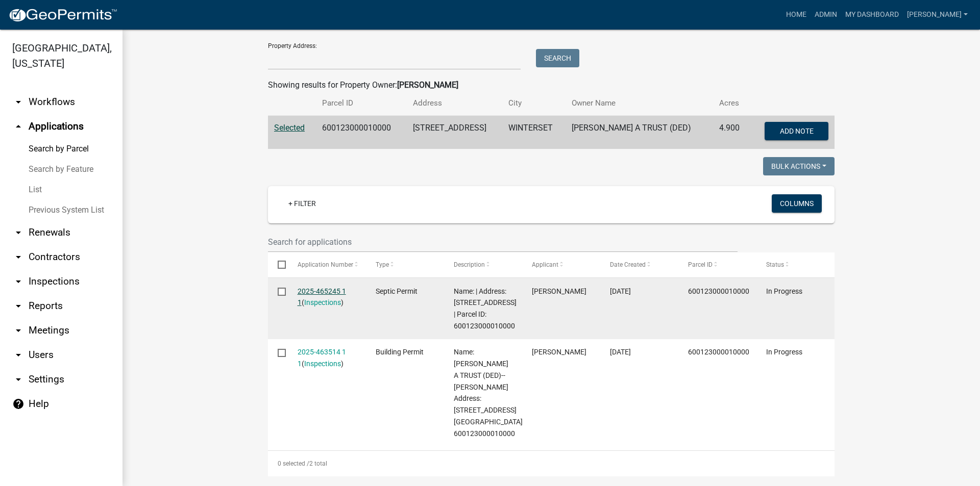  What do you see at coordinates (322, 297) in the screenshot?
I see `a: 2025-465245 1 1` at bounding box center [322, 297].